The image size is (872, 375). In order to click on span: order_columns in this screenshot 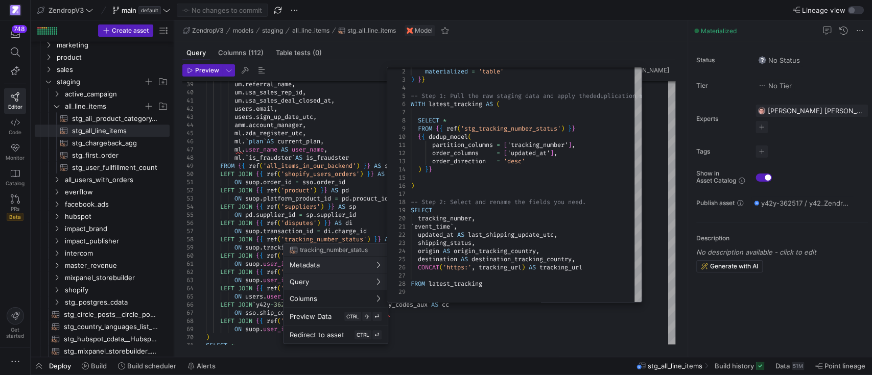, I will do `click(455, 153)`.